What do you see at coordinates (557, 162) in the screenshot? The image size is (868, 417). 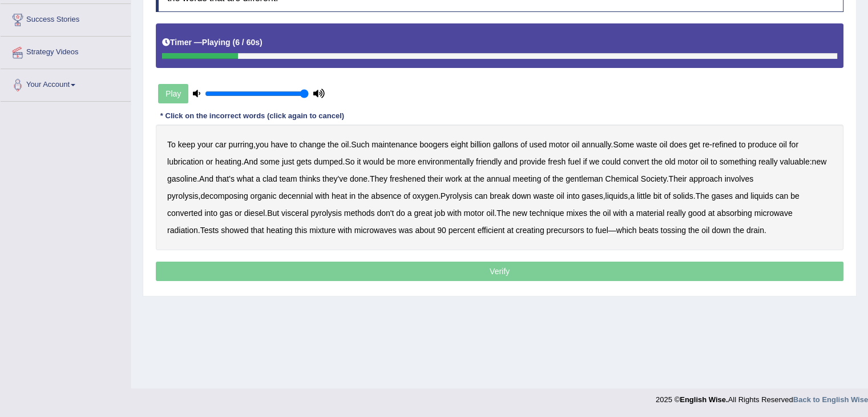 I see `b: fresh` at bounding box center [557, 162].